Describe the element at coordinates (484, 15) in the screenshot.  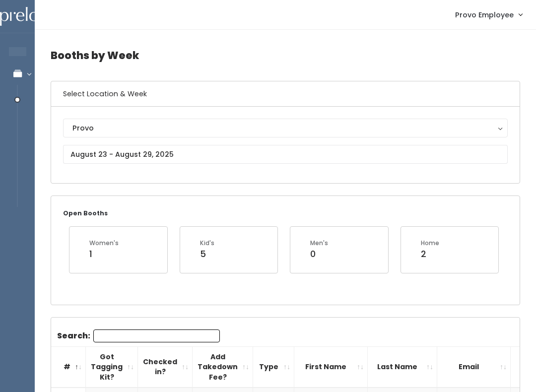
I see `span: Provo Employee` at that location.